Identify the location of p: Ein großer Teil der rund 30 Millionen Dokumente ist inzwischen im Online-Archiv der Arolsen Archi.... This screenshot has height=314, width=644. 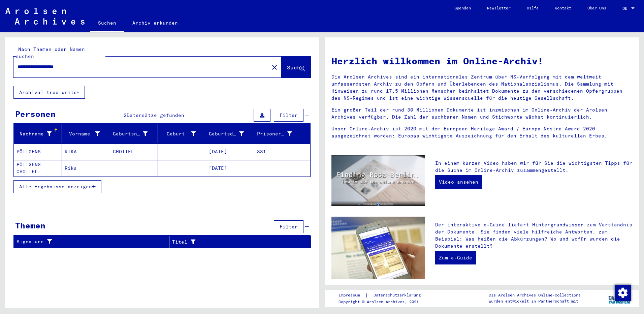
(482, 113).